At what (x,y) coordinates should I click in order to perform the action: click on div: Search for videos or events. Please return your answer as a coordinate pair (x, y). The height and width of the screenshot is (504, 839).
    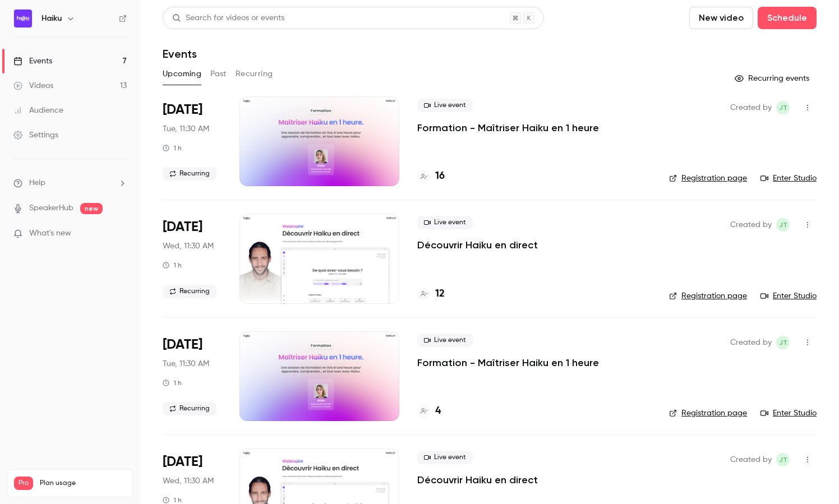
    Looking at the image, I should click on (228, 18).